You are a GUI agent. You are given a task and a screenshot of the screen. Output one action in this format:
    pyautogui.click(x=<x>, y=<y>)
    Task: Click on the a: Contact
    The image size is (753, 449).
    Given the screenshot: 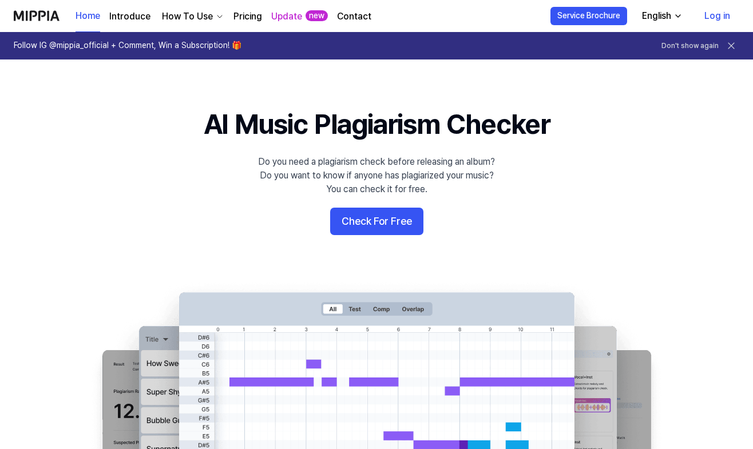 What is the action you would take?
    pyautogui.click(x=354, y=17)
    